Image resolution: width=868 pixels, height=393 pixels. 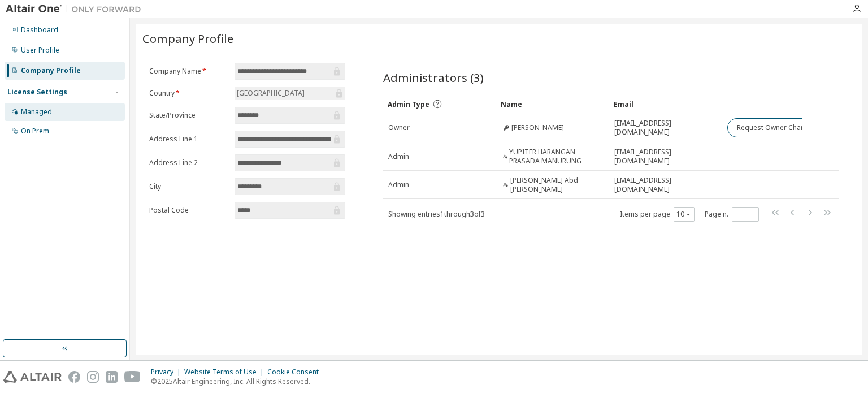 What do you see at coordinates (40, 51) in the screenshot?
I see `div: User Profile` at bounding box center [40, 51].